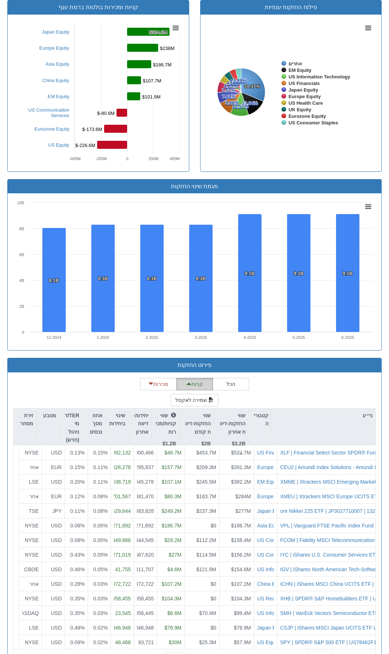 Image resolution: width=389 pixels, height=654 pixels. I want to click on div: US Real Estate, so click(274, 599).